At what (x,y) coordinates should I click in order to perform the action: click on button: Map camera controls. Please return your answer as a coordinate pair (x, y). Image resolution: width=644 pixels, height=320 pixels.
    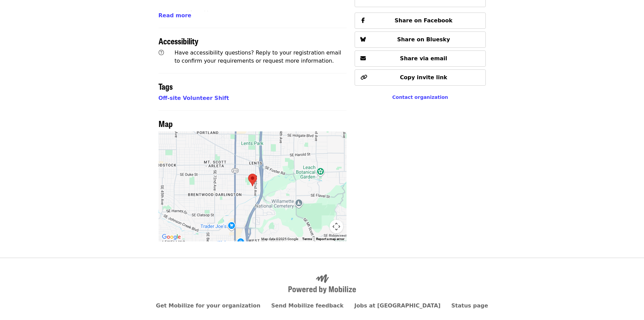
    Looking at the image, I should click on (336, 227).